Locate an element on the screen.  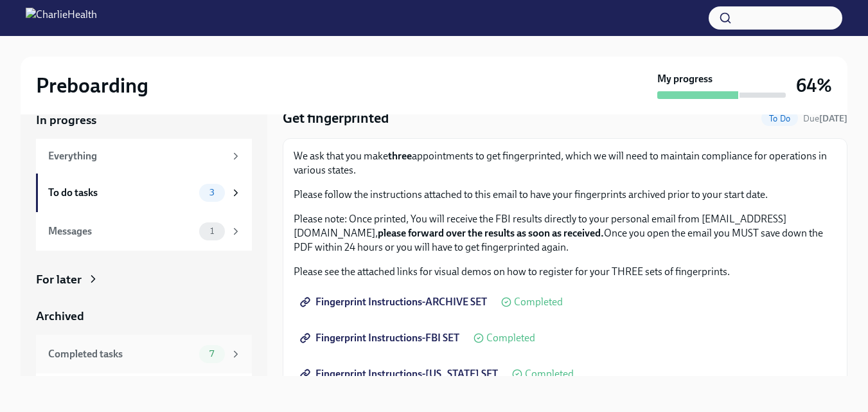
div: Messages is located at coordinates (121, 231).